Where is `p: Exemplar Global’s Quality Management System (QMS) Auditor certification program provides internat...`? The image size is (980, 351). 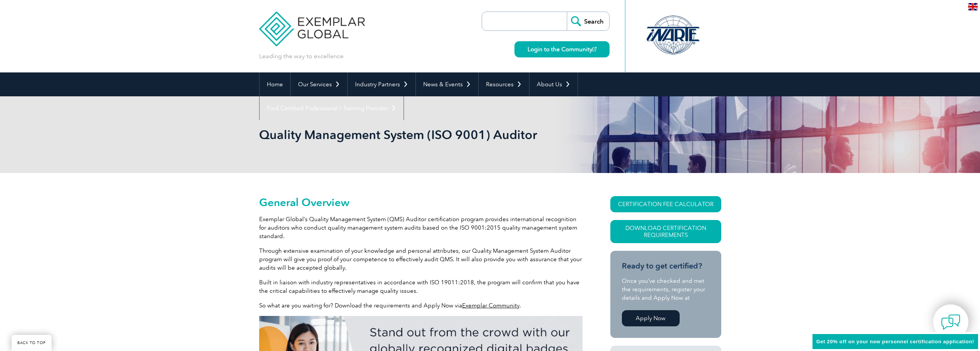 p: Exemplar Global’s Quality Management System (QMS) Auditor certification program provides internat... is located at coordinates (421, 227).